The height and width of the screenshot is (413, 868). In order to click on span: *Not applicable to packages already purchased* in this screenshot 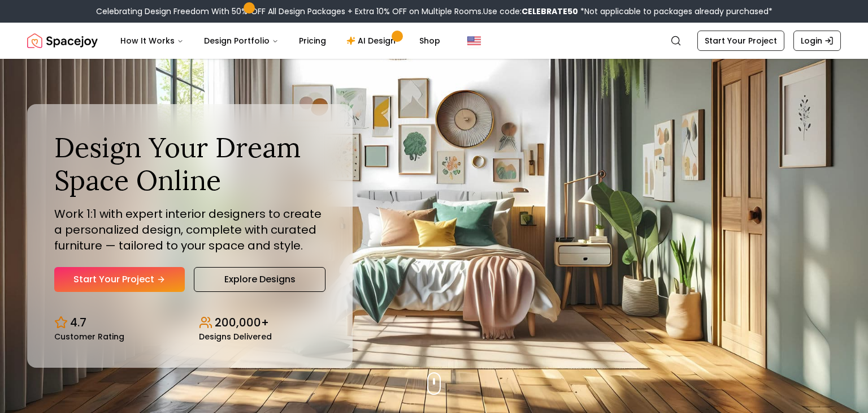, I will do `click(675, 11)`.